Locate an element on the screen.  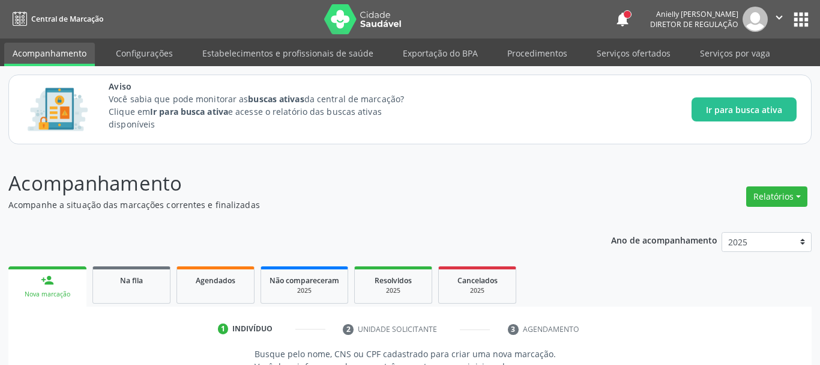
p: Ano de acompanhamento is located at coordinates (664, 239).